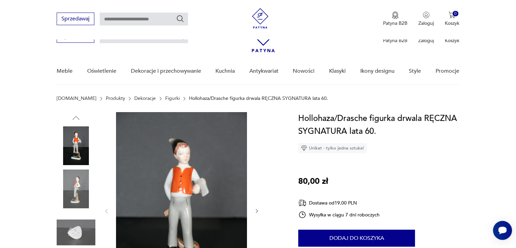  I want to click on button: Dodaj do koszyka, so click(357, 238).